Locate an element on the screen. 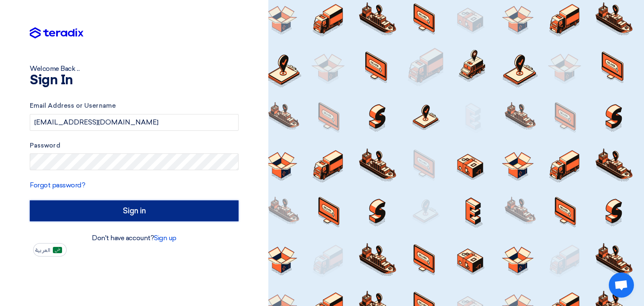 Image resolution: width=644 pixels, height=306 pixels. div: Open chat is located at coordinates (622, 285).